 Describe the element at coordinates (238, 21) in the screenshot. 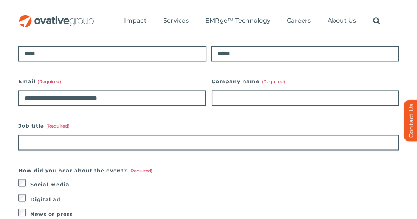

I see `span: EMRge™ Technology` at that location.